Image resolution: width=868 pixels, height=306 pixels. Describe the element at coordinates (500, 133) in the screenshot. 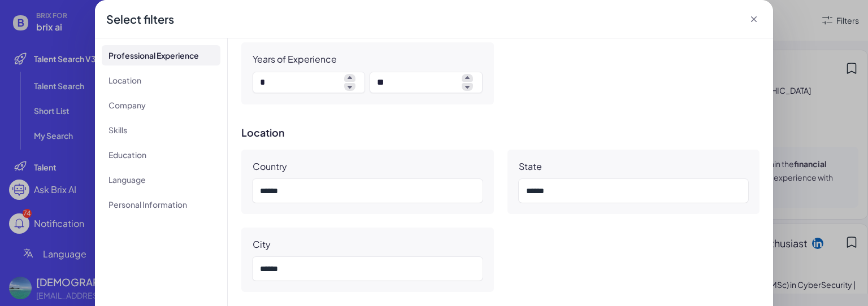

I see `h3: Location` at that location.